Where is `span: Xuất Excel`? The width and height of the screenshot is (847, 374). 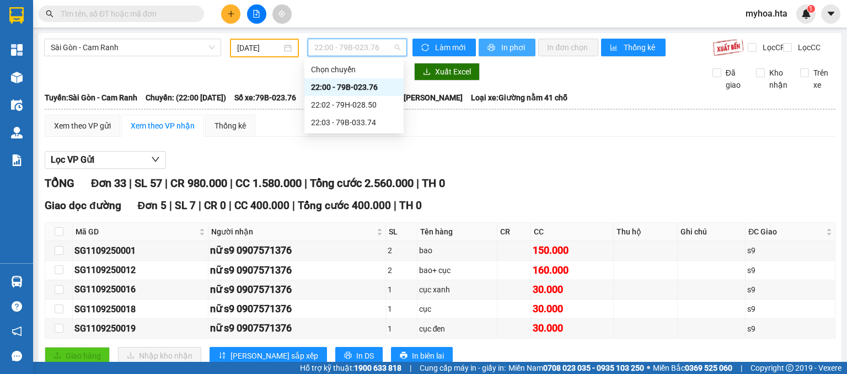 span: Xuất Excel is located at coordinates (453, 72).